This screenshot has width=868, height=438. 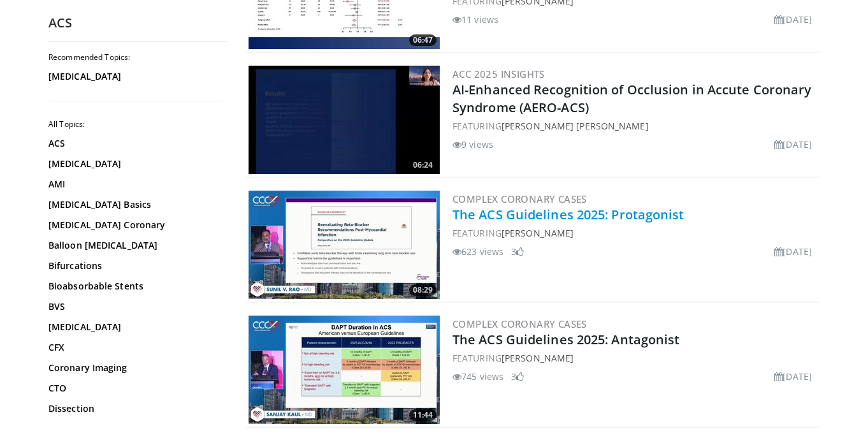 What do you see at coordinates (134, 286) in the screenshot?
I see `a: Bioabsorbable Stents` at bounding box center [134, 286].